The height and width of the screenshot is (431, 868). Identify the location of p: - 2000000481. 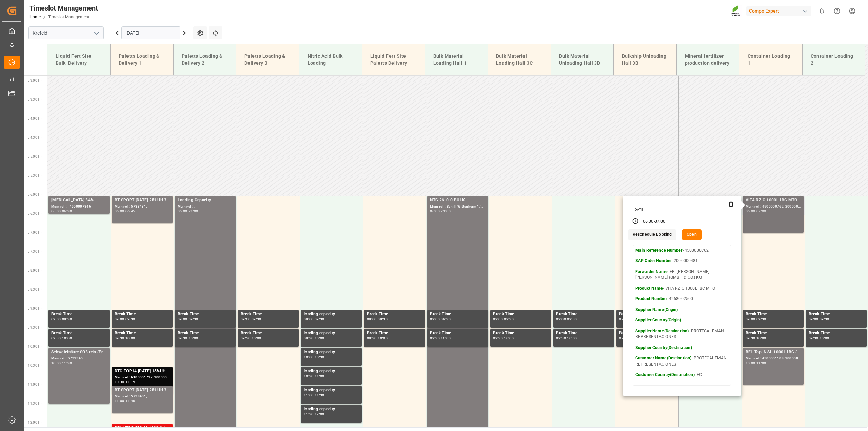
(682, 261).